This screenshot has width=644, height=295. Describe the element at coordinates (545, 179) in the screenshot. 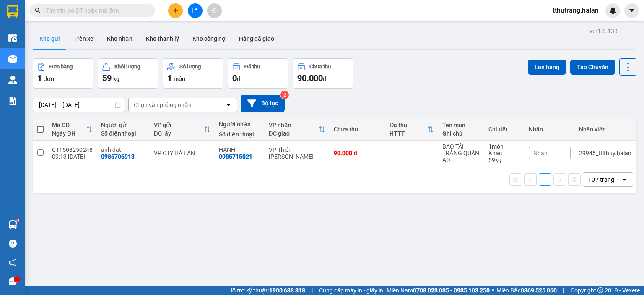

I see `button: 1` at that location.